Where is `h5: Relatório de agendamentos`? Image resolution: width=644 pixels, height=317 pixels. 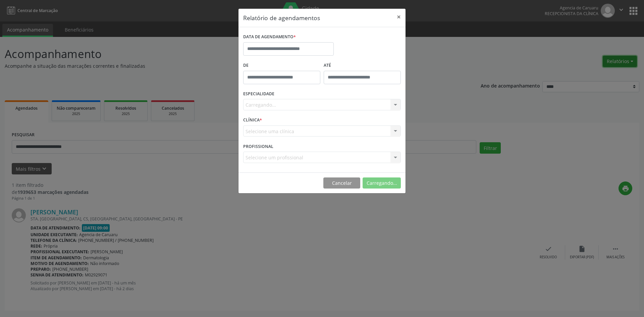 h5: Relatório de agendamentos is located at coordinates (281, 18).